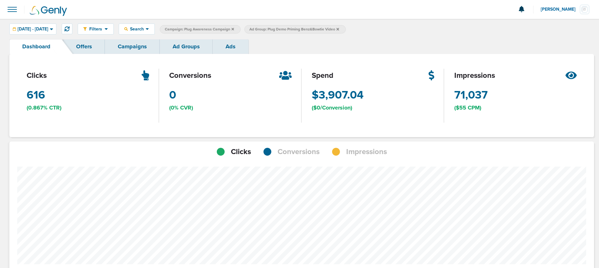 This screenshot has height=268, width=599. Describe the element at coordinates (294, 29) in the screenshot. I see `span: Ad Group: Plug Demo Priming Benz&Bowtie Video` at that location.